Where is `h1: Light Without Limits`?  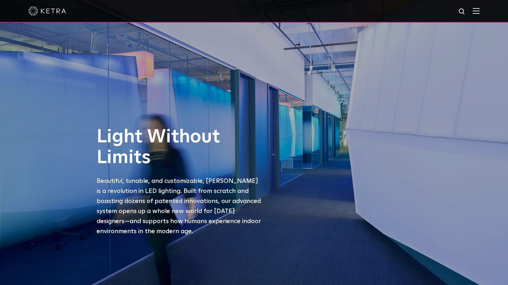 h1: Light Without Limits is located at coordinates (180, 148).